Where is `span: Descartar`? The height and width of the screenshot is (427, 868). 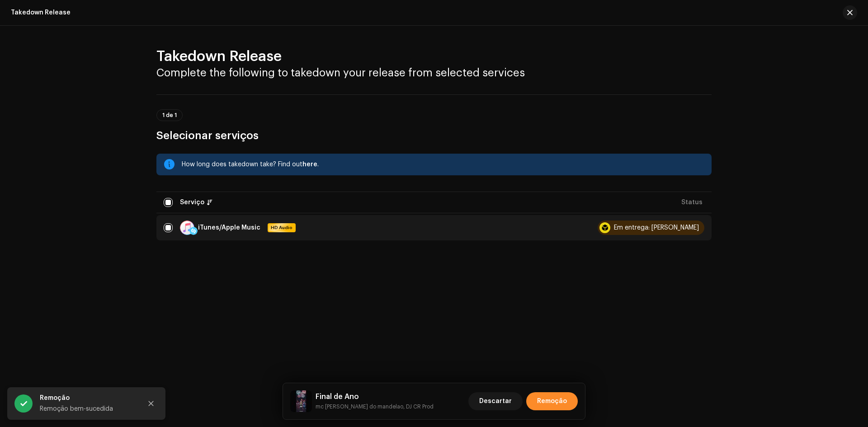 span: Descartar is located at coordinates (495, 401).